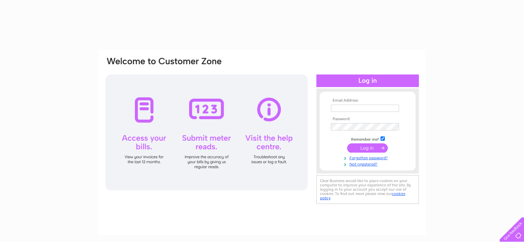 This screenshot has width=524, height=242. What do you see at coordinates (368, 119) in the screenshot?
I see `th: Password:` at bounding box center [368, 119].